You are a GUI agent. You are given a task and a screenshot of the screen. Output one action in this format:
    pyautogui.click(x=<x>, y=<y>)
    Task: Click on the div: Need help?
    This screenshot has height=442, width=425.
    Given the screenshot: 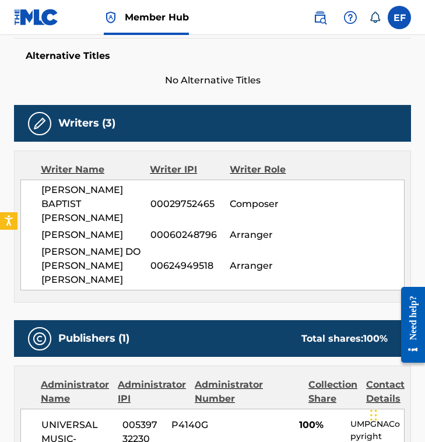 What is the action you would take?
    pyautogui.click(x=20, y=40)
    